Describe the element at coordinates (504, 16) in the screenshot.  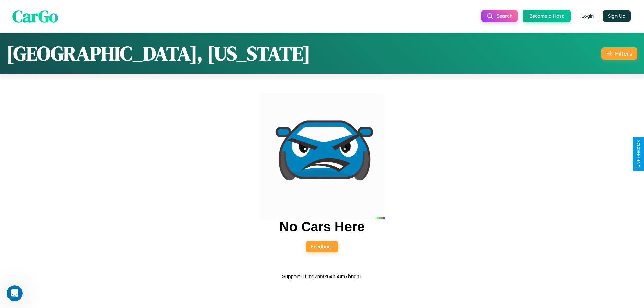
I see `span: Search` at that location.